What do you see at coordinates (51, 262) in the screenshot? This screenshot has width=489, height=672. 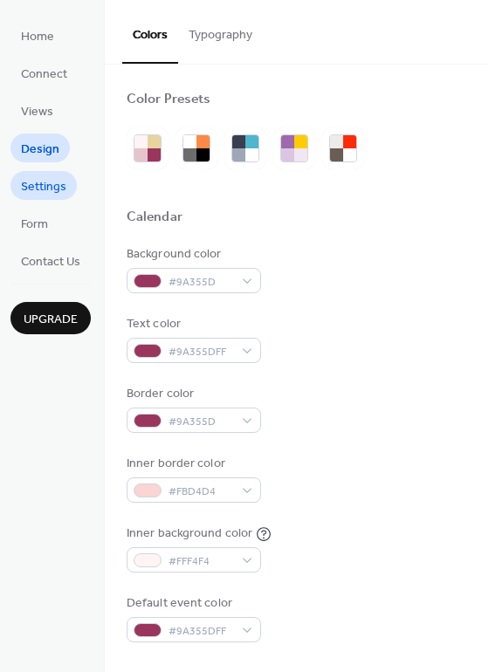 I see `span: Contact Us` at bounding box center [51, 262].